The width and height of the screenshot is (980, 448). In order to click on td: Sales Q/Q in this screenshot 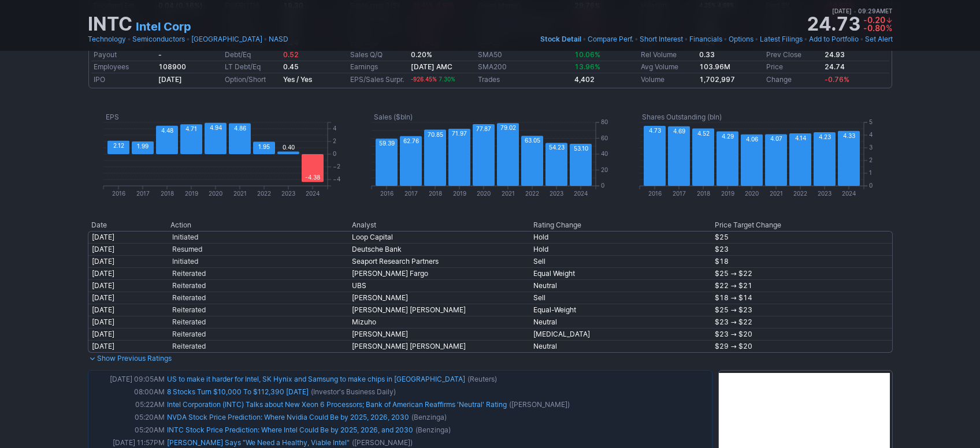, I will do `click(377, 55)`.